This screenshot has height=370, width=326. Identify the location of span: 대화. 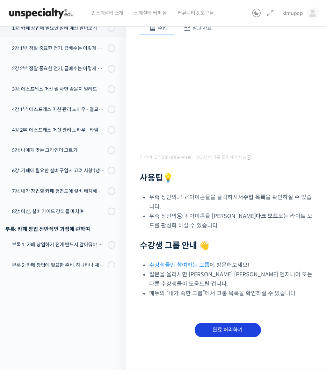
(68, 235).